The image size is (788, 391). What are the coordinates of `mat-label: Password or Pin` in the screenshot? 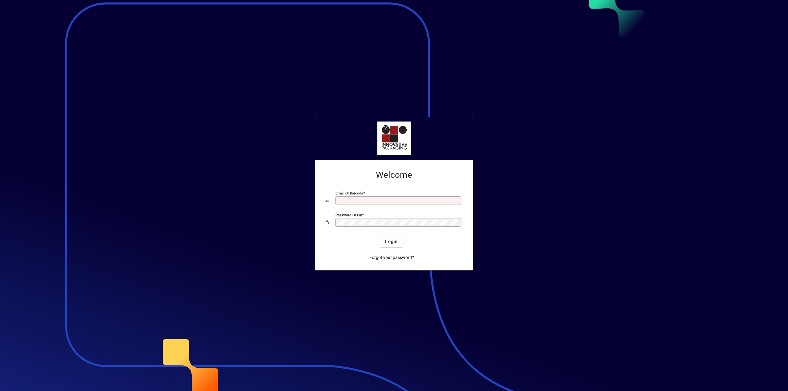 It's located at (349, 215).